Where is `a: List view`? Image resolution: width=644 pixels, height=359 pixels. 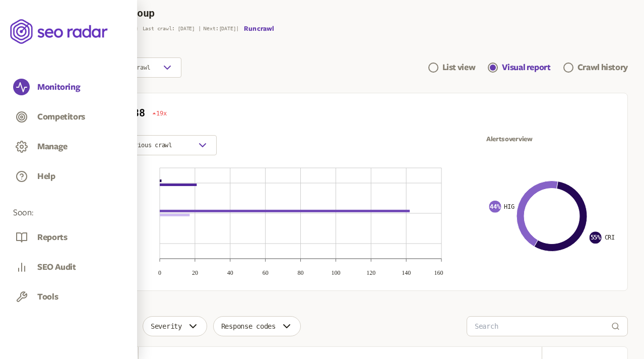 a: List view is located at coordinates (452, 68).